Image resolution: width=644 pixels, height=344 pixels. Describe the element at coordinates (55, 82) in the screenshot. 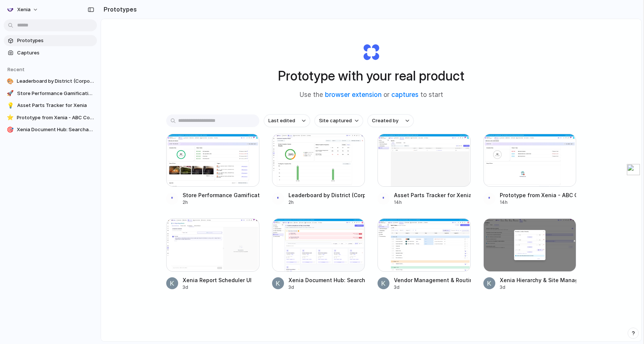

I see `span: Leaderboard by District (Corporate)` at that location.